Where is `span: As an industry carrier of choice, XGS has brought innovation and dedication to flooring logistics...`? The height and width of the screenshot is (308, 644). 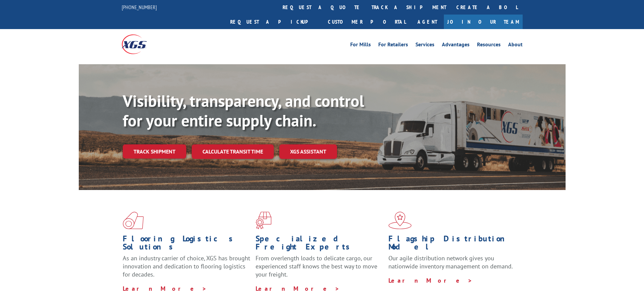 span: As an industry carrier of choice, XGS has brought innovation and dedication to flooring logistics... is located at coordinates (186, 266).